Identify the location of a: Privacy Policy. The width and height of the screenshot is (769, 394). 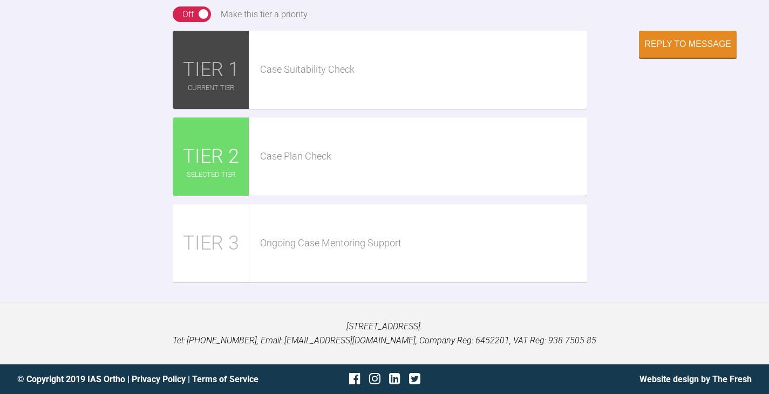
(159, 379).